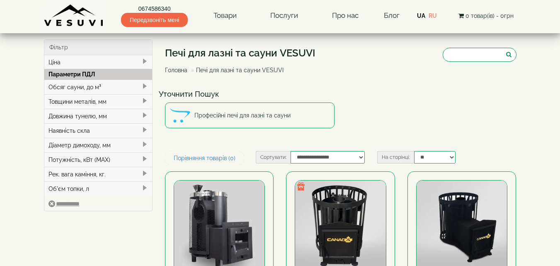  I want to click on a: Професійні печі для лазні та сауни Професійні печі для лазні та сауни, so click(250, 115).